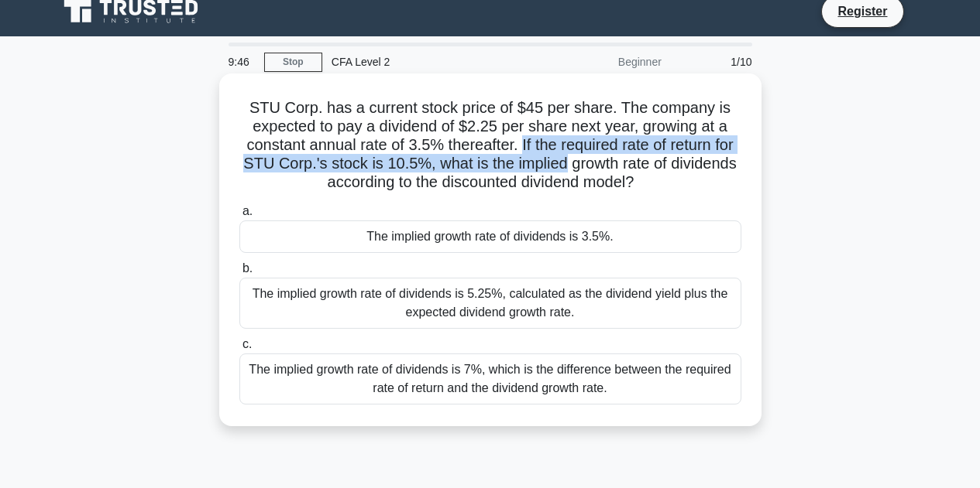 The height and width of the screenshot is (488, 980). Describe the element at coordinates (241, 62) in the screenshot. I see `div: 9:46` at that location.